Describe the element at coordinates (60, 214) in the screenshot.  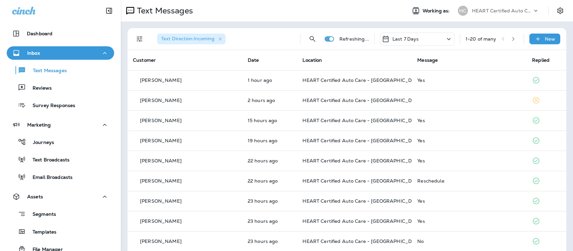
I see `button: Segments` at that location.